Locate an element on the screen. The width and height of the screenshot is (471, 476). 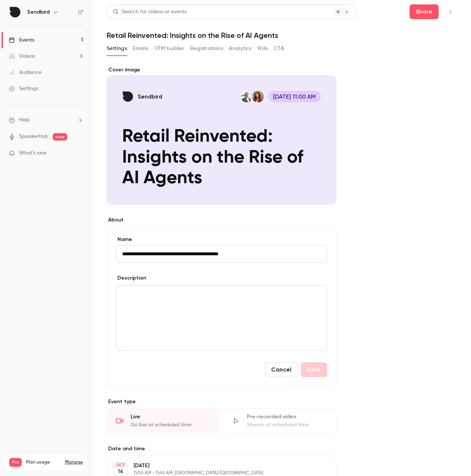
div: Go live at scheduled time is located at coordinates (171, 425).